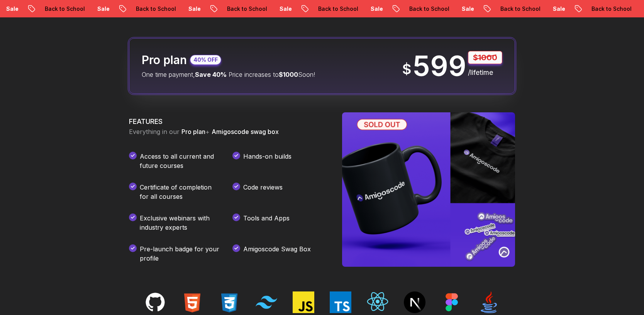 The image size is (644, 315). I want to click on span: $1000, so click(289, 75).